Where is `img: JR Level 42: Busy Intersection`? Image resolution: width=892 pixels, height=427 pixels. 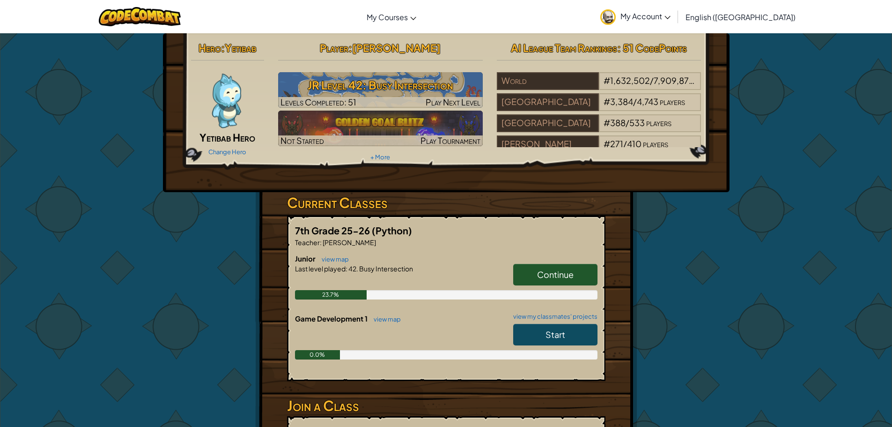 img: JR Level 42: Busy Intersection is located at coordinates (380, 90).